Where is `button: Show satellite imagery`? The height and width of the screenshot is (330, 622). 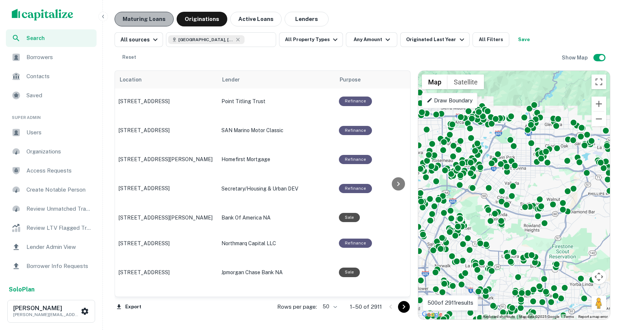
button: Show satellite imagery is located at coordinates (465, 82).